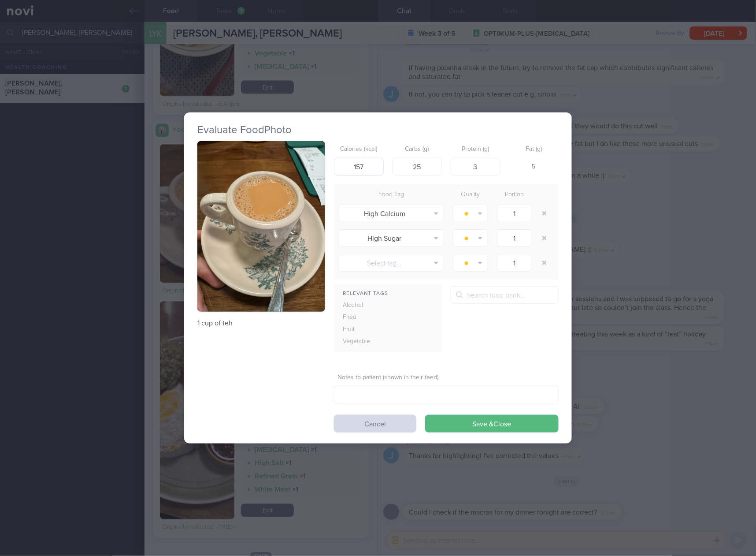 The image size is (756, 556). What do you see at coordinates (362, 329) in the screenshot?
I see `div: Fruit` at bounding box center [362, 329].